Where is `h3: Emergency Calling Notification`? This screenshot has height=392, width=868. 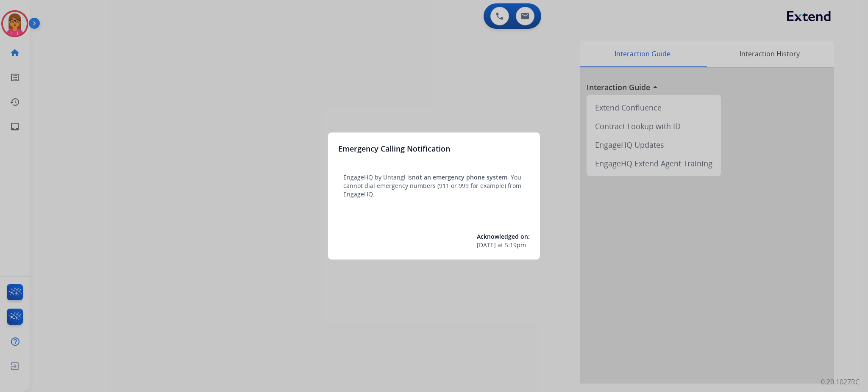
h3: Emergency Calling Notification is located at coordinates (394, 149).